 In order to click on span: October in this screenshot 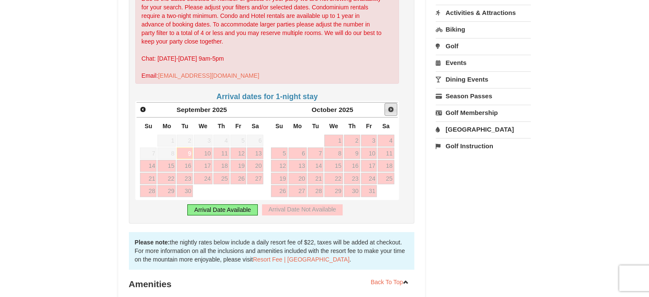, I will do `click(324, 109)`.